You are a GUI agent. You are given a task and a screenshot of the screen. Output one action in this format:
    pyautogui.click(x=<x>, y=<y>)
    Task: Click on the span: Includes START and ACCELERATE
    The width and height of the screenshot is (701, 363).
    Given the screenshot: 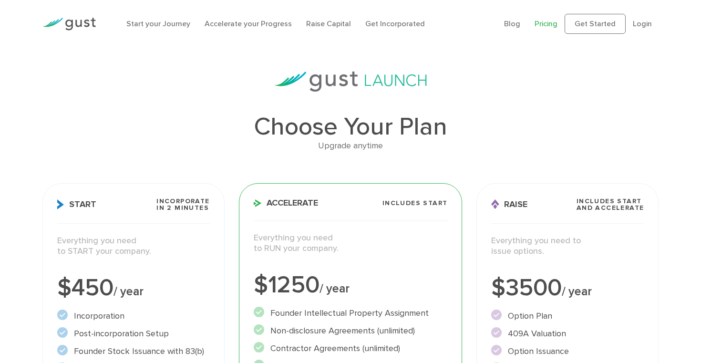 What is the action you would take?
    pyautogui.click(x=611, y=205)
    